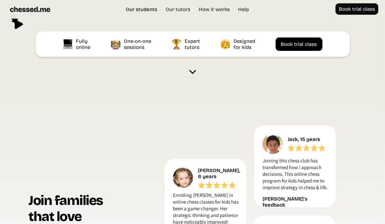 This screenshot has height=224, width=385. Describe the element at coordinates (305, 139) in the screenshot. I see `div: Jack, 15 years` at that location.